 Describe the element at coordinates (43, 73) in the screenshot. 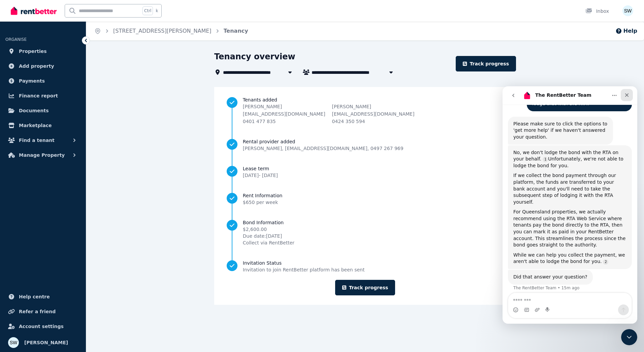

I see `a: Source reference 5473328:` at that location.